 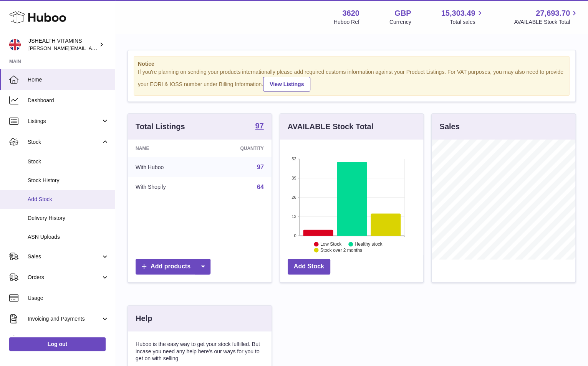 I want to click on p: Huboo is the easy way to get your stock fulfilled. But incase you need any help here's our ways f..., so click(x=200, y=352).